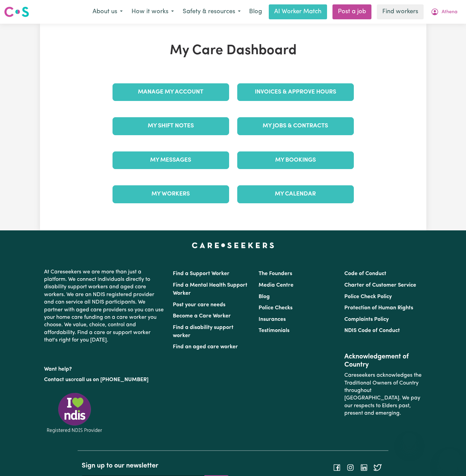 The image size is (466, 476). What do you see at coordinates (296, 160) in the screenshot?
I see `a: My Bookings` at bounding box center [296, 160].